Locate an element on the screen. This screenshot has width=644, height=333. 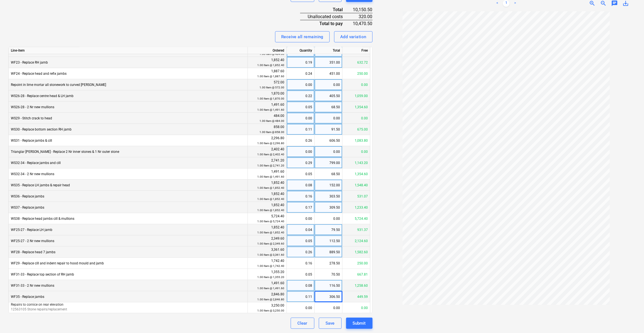
div: 0.26 is located at coordinates (300, 141).